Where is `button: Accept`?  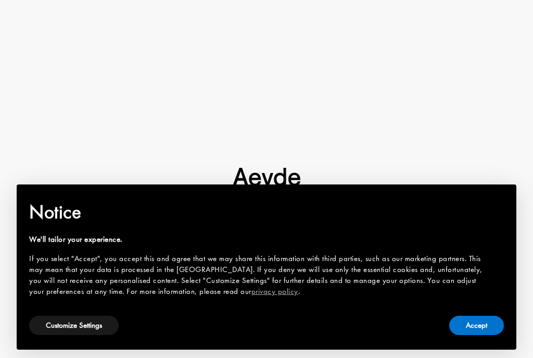
button: Accept is located at coordinates (476, 325).